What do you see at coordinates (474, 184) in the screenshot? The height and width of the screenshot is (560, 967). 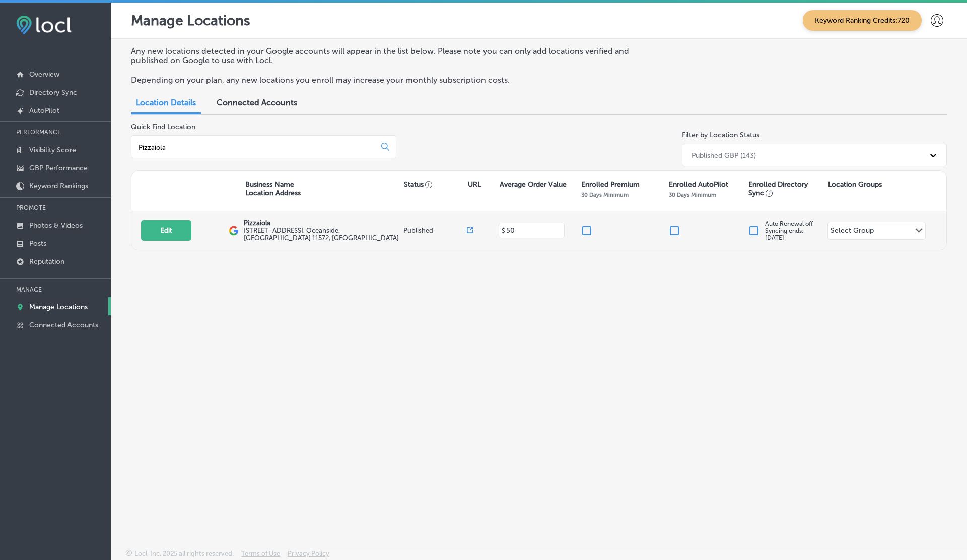 I see `p: URL` at bounding box center [474, 184].